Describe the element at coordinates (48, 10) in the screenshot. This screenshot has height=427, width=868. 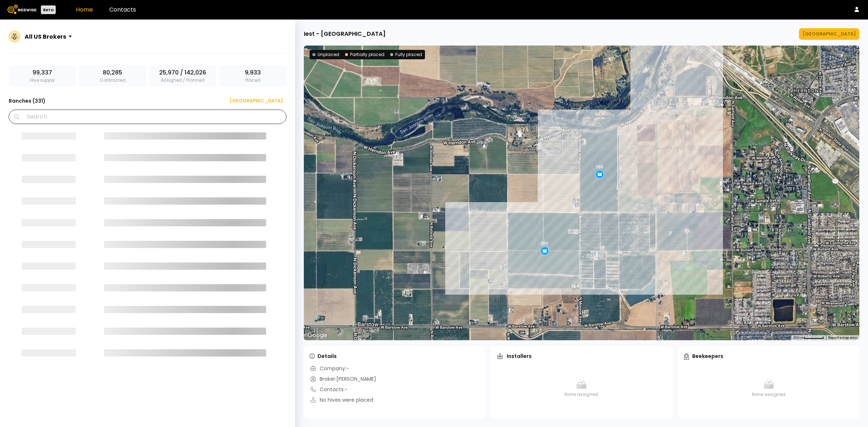
I see `div: Beta` at that location.